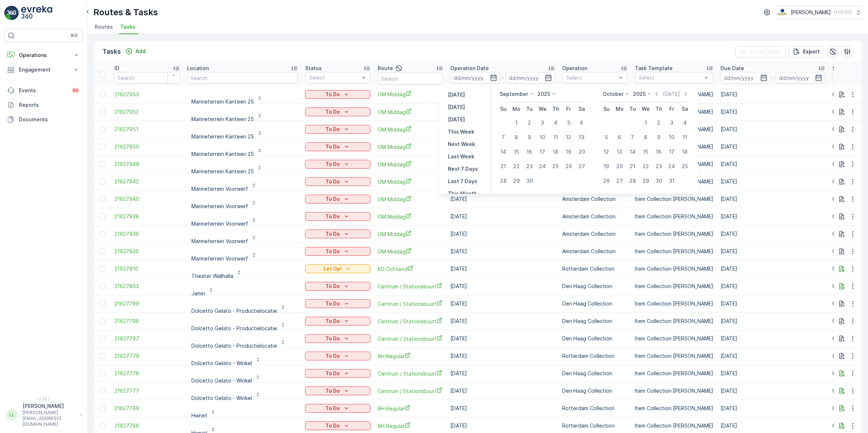 The image size is (868, 433). Describe the element at coordinates (44, 105) in the screenshot. I see `a: Reports` at that location.